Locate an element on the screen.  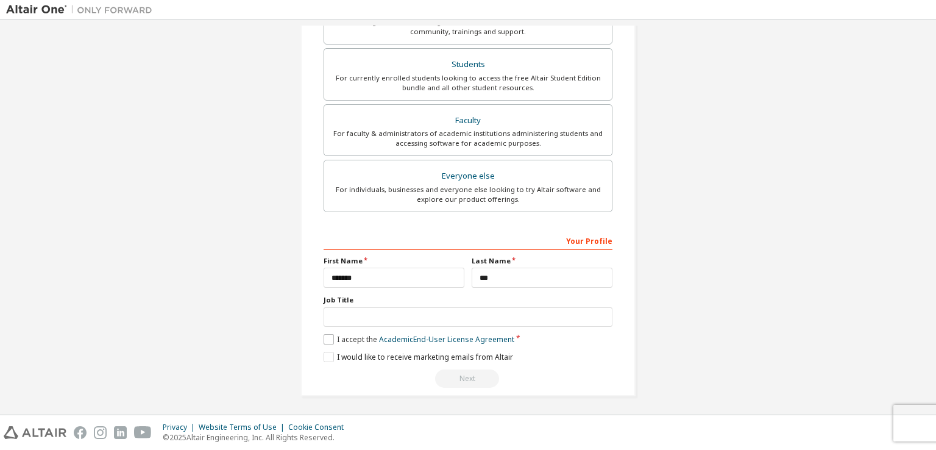
div: Read and acccept EULA to continue is located at coordinates (468, 378).